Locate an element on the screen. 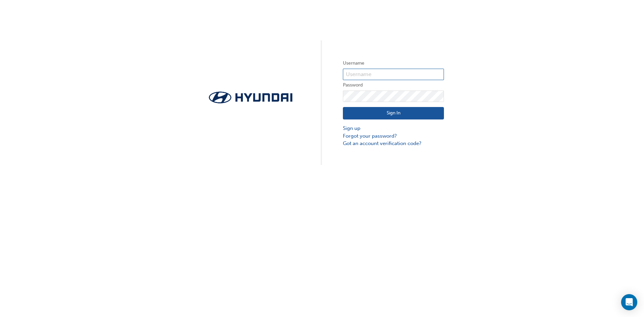 The height and width of the screenshot is (317, 644). label: Password is located at coordinates (394, 85).